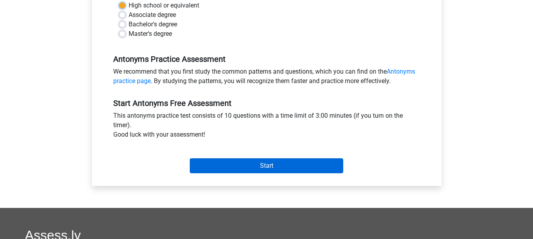  What do you see at coordinates (152, 15) in the screenshot?
I see `label: Associate degree` at bounding box center [152, 15].